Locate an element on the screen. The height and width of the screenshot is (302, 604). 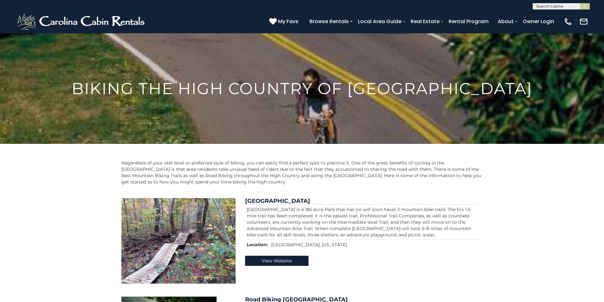
a: Browse Rentals is located at coordinates (329, 21).